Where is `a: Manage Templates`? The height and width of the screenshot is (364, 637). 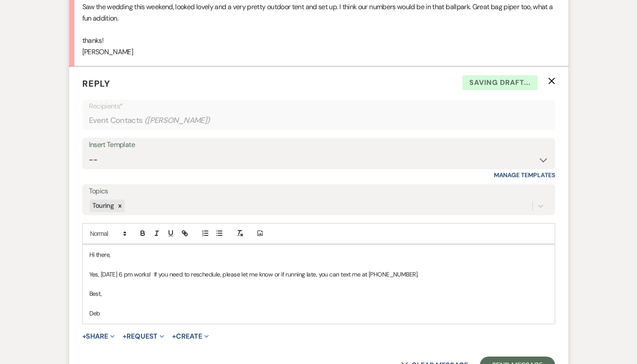 a: Manage Templates is located at coordinates (524, 175).